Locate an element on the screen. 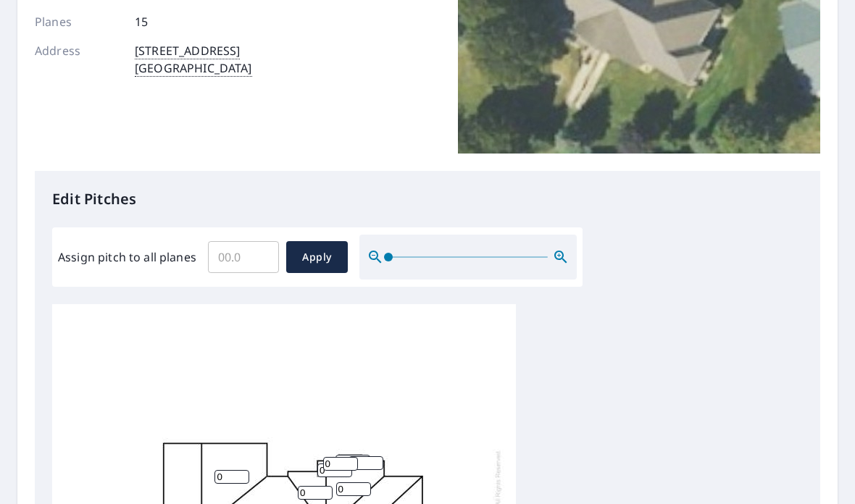 The height and width of the screenshot is (504, 855). input: 00.0 is located at coordinates (244, 257).